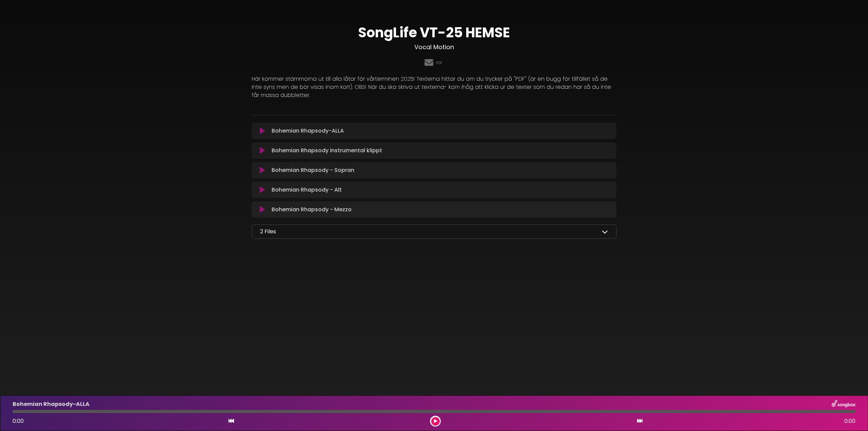 The image size is (868, 431). Describe the element at coordinates (434, 47) in the screenshot. I see `h3: Vocal Motion` at that location.